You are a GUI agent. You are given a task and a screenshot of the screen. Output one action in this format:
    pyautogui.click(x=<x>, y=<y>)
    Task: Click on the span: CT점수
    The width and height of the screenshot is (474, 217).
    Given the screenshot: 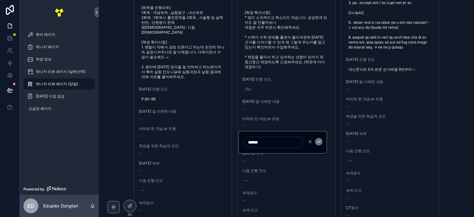 What is the action you would take?
    pyautogui.click(x=390, y=208)
    